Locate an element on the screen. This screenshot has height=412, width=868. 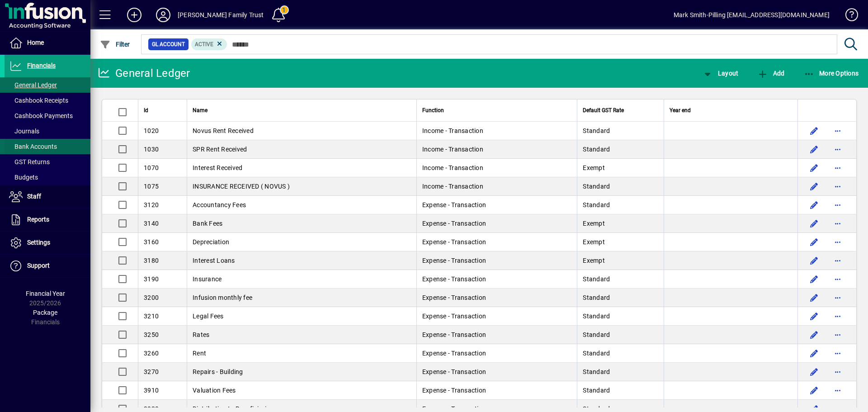
div: Name is located at coordinates (302, 110).